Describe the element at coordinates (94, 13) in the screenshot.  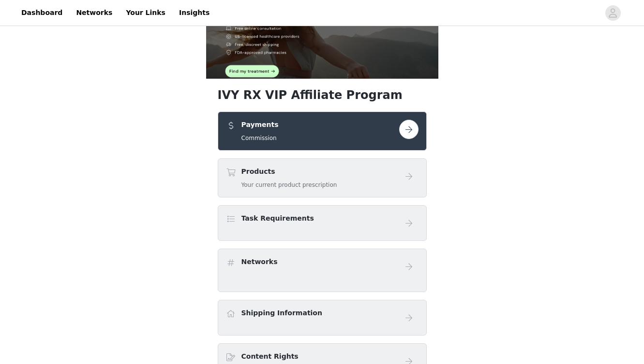
I see `a: Networks` at that location.